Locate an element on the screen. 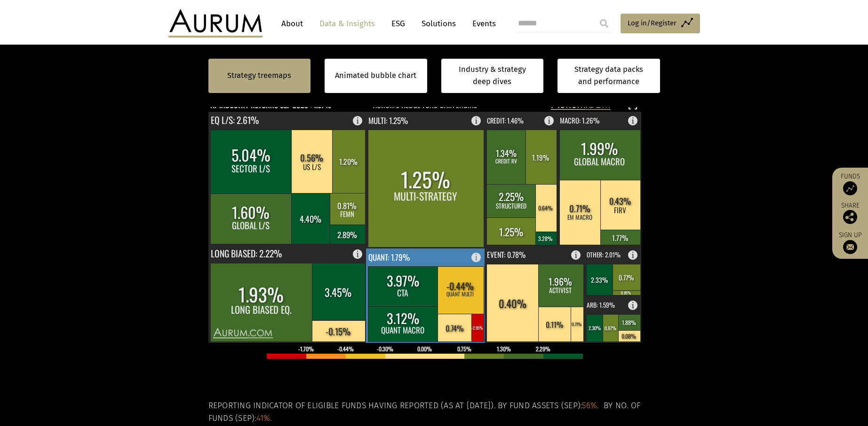 Image resolution: width=868 pixels, height=426 pixels. a: Industry & strategy deep dives is located at coordinates (493, 76).